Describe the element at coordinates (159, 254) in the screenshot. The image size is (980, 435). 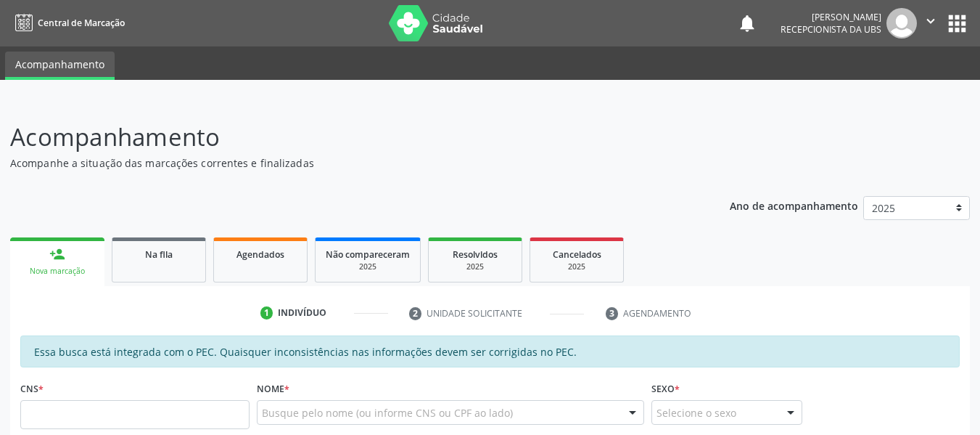
I see `span: Na fila` at that location.